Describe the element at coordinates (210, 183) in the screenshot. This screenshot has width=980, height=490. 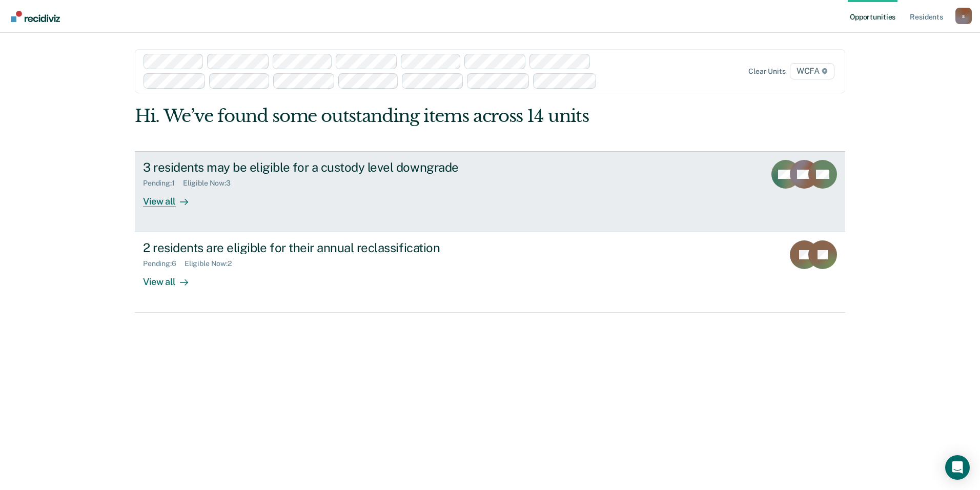
I see `div: Eligible Now : 3` at that location.